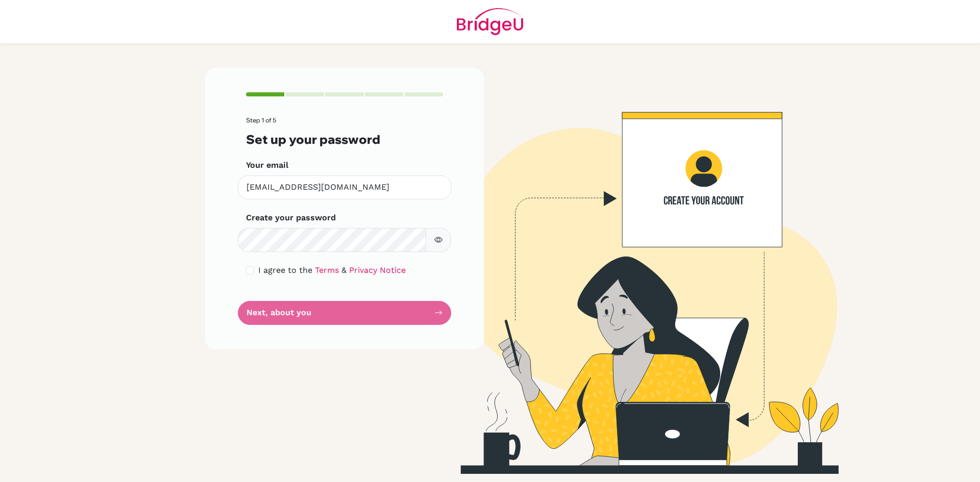  What do you see at coordinates (267, 165) in the screenshot?
I see `label: Your email` at bounding box center [267, 165].